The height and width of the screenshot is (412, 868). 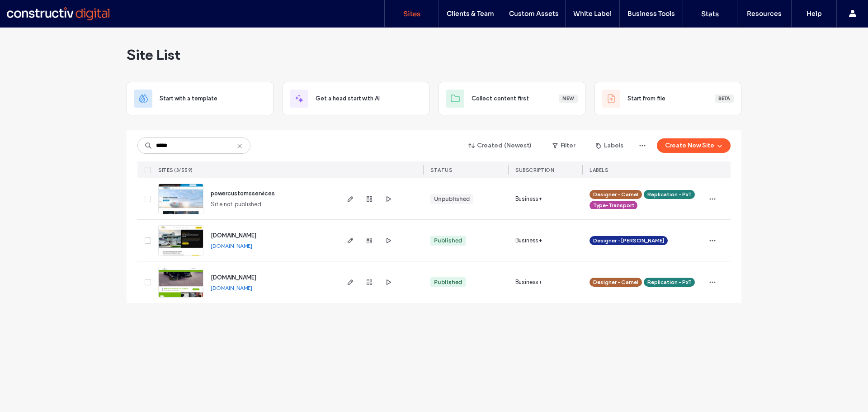 What do you see at coordinates (441, 170) in the screenshot?
I see `span: STATUS` at bounding box center [441, 170].